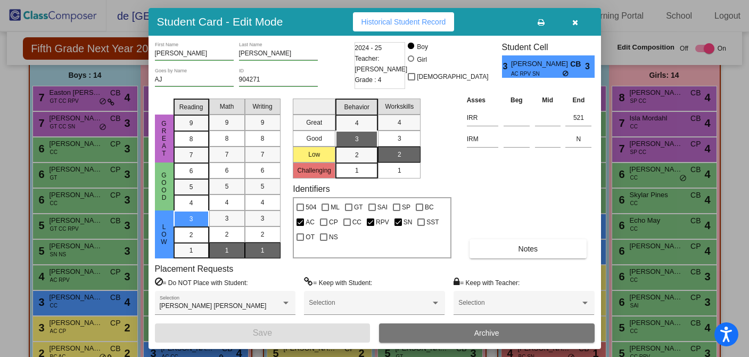 The width and height of the screenshot is (749, 357). I want to click on span: SP, so click(406, 207).